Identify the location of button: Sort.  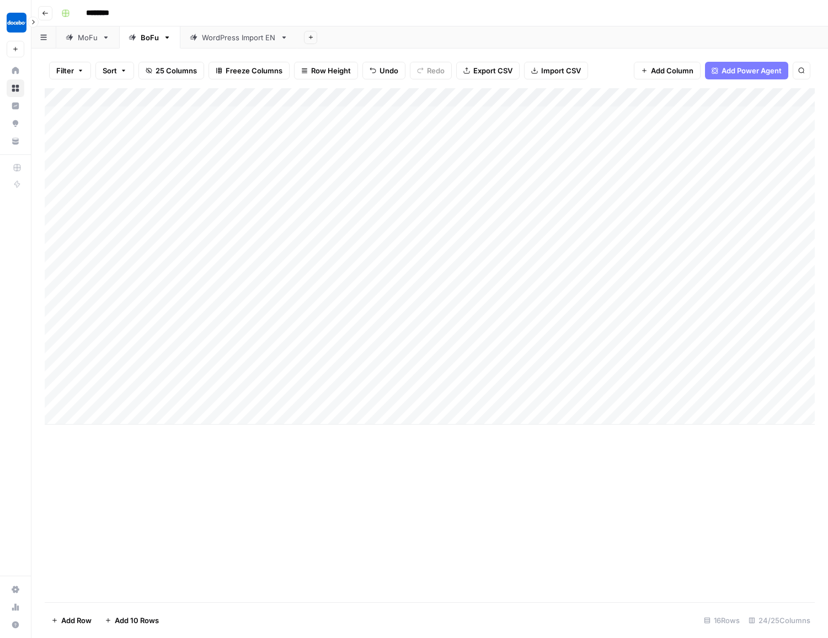
(115, 71).